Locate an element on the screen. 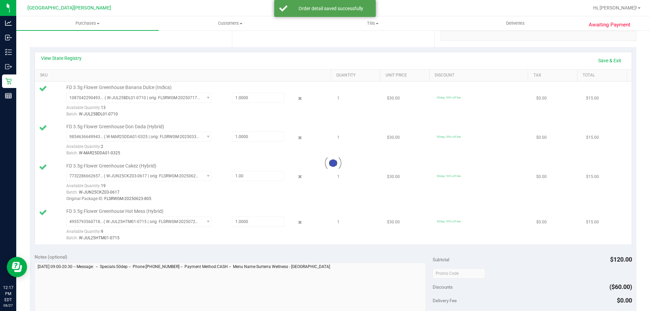 This screenshot has height=311, width=650. a: Tax is located at coordinates (554, 76).